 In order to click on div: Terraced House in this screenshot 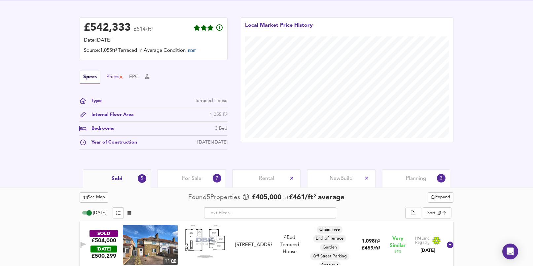, I will do `click(211, 101)`.